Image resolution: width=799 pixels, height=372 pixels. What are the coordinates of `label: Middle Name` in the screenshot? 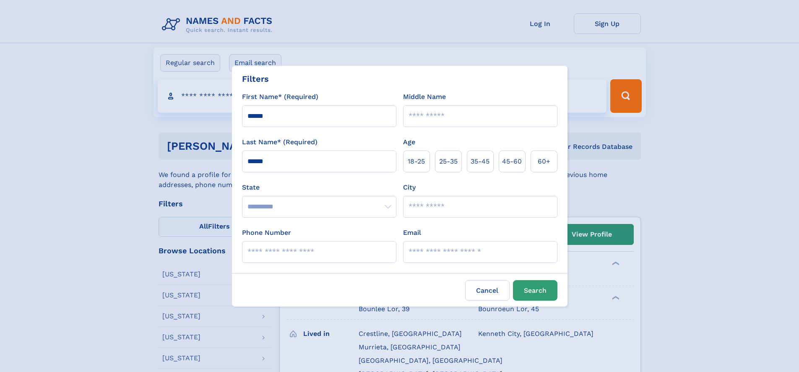 It's located at (424, 97).